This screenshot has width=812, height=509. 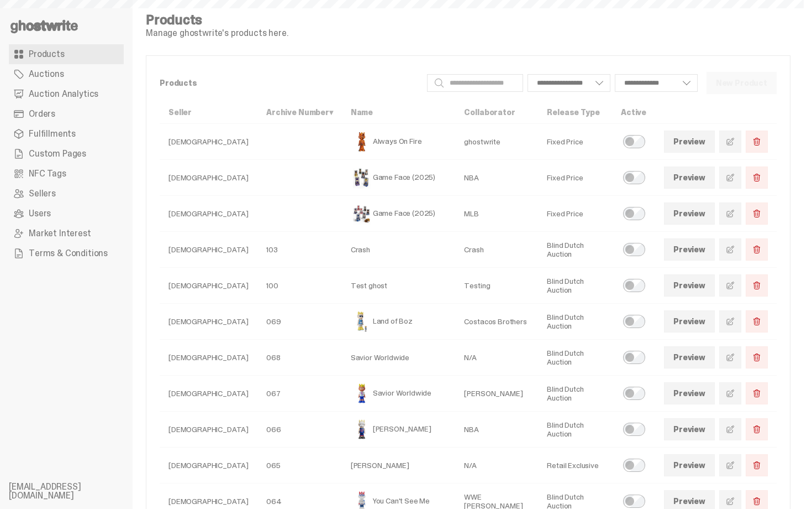 I want to click on td: 103, so click(x=299, y=250).